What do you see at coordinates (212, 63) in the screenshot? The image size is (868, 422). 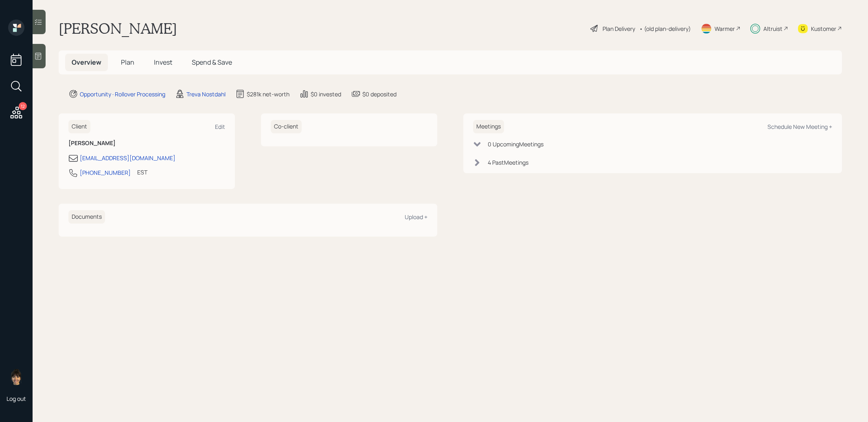 I see `span: Spend & Save` at bounding box center [212, 63].